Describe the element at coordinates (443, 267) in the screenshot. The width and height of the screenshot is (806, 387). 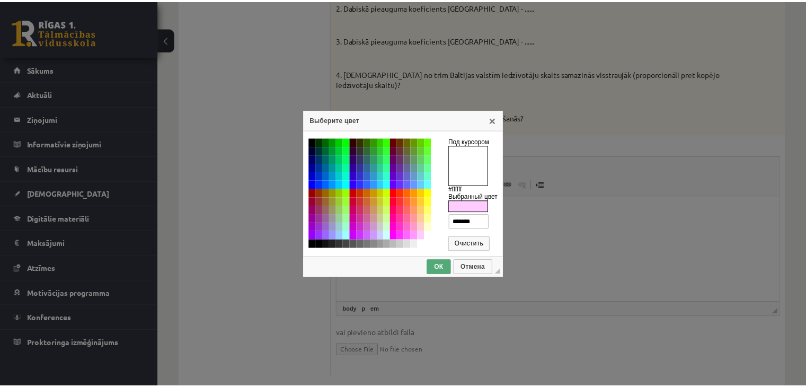
I see `a: ОК` at that location.